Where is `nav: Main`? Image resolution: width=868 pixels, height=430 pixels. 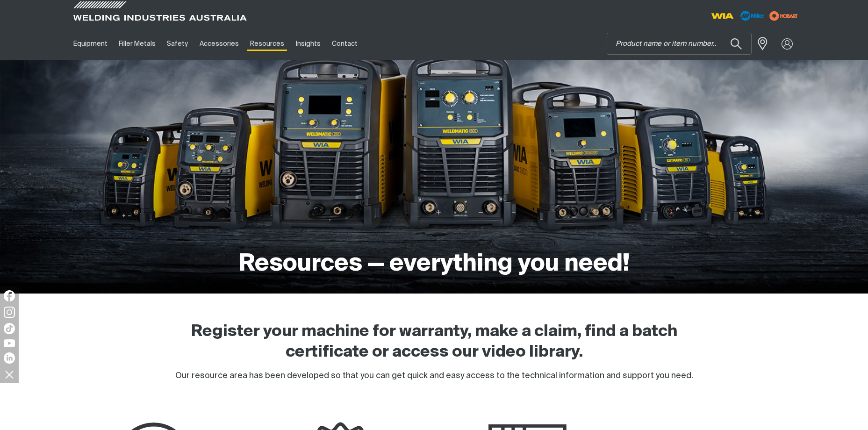 nav: Main is located at coordinates (343, 43).